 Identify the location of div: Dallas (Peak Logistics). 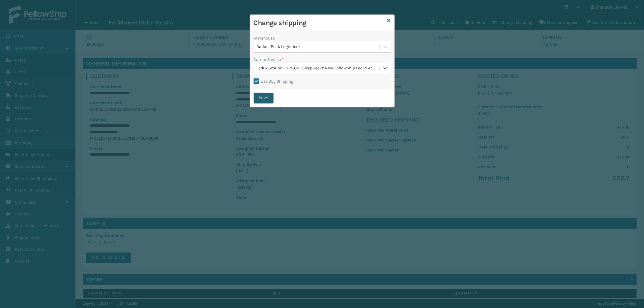
(318, 46).